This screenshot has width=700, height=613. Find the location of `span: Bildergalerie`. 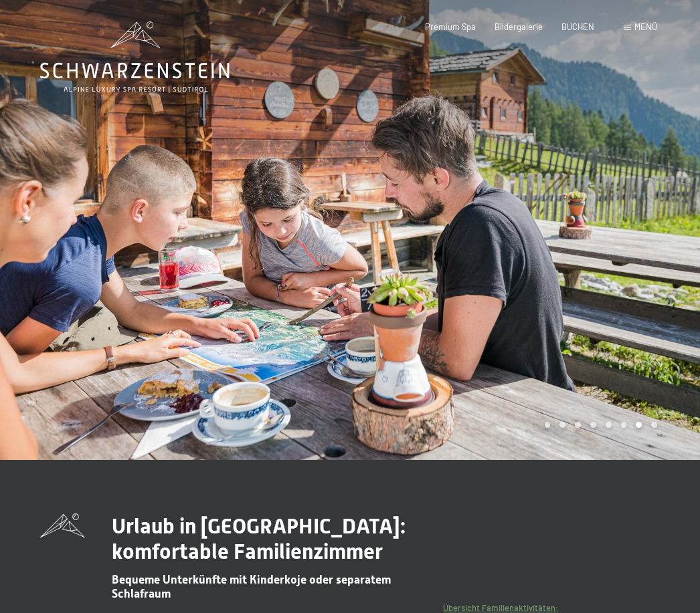

span: Bildergalerie is located at coordinates (518, 27).